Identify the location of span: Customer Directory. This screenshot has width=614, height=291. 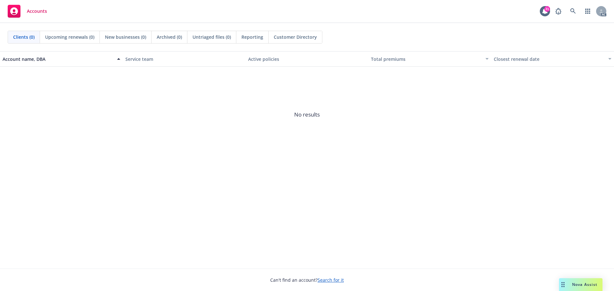
(295, 37).